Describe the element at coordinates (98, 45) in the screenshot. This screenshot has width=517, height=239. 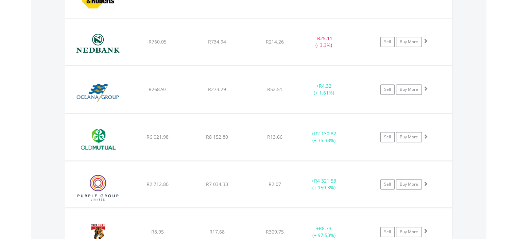
I see `img: EQU.ZA.NED.png` at that location.